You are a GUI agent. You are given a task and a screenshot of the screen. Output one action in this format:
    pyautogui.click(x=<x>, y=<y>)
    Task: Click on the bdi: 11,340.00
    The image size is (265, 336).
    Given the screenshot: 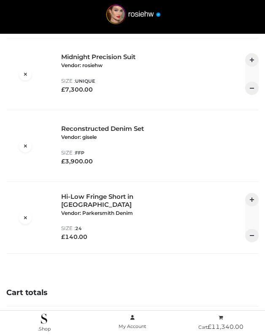 What is the action you would take?
    pyautogui.click(x=226, y=327)
    